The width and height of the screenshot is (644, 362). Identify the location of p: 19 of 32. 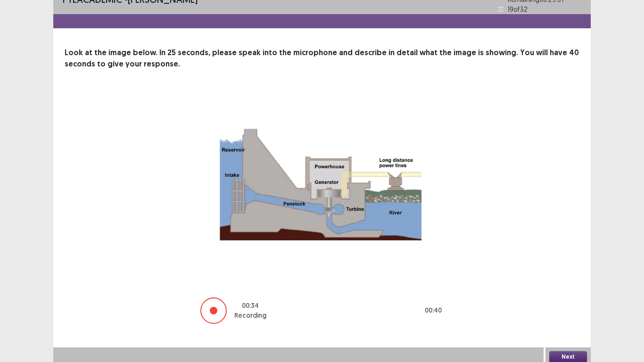
(518, 9).